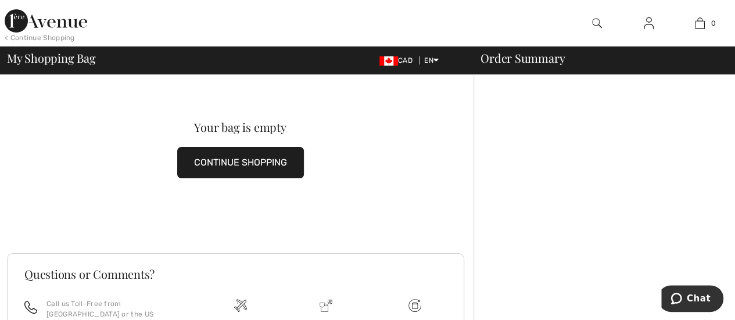 This screenshot has width=735, height=320. Describe the element at coordinates (700, 23) in the screenshot. I see `img: My Bag` at that location.